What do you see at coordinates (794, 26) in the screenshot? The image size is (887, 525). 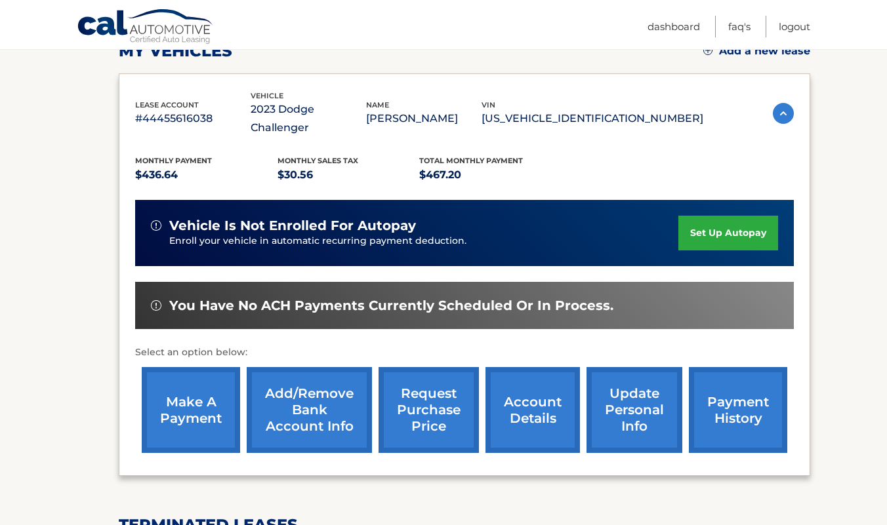 I see `a: Logout` at bounding box center [794, 26].